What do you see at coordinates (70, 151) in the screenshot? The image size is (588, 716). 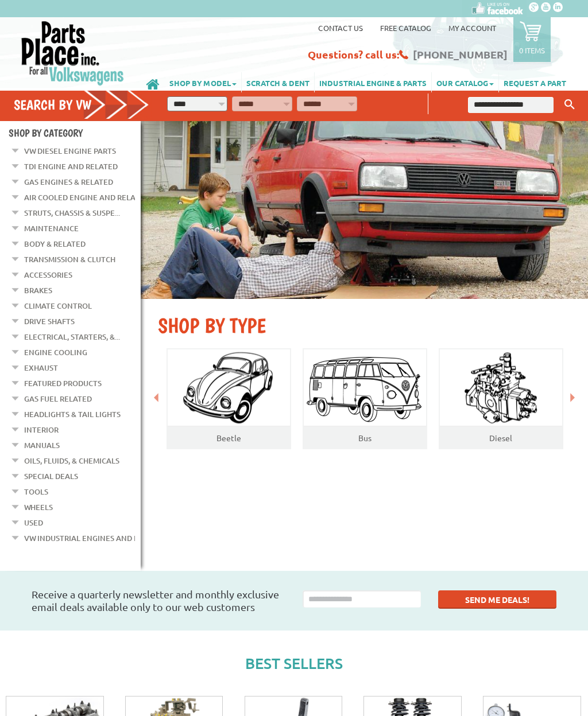 I see `a: VW Diesel Engine Parts` at bounding box center [70, 151].